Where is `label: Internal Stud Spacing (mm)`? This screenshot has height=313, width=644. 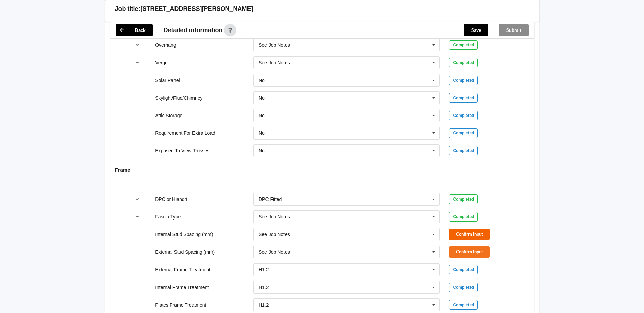
label: Internal Stud Spacing (mm) is located at coordinates (184, 235).